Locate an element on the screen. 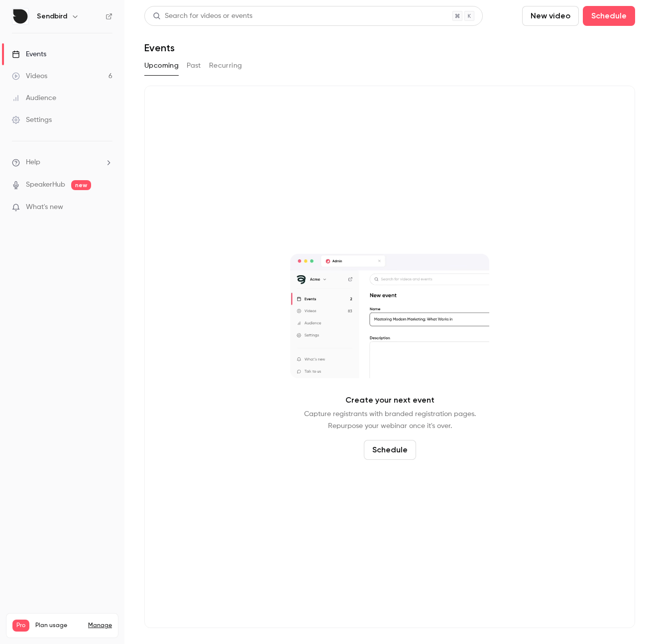 The height and width of the screenshot is (644, 655). div: Events is located at coordinates (29, 54).